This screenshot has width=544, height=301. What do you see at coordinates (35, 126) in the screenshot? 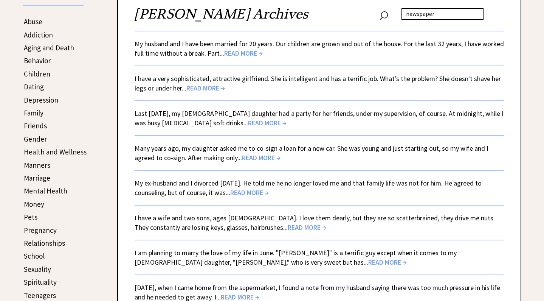
I see `a: Friends` at bounding box center [35, 126].